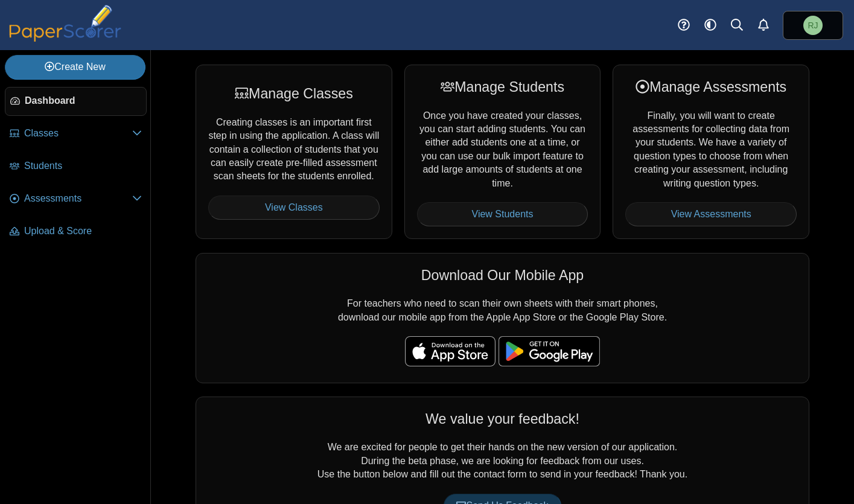  What do you see at coordinates (549, 351) in the screenshot?
I see `img: google-play-badge.png` at bounding box center [549, 351].